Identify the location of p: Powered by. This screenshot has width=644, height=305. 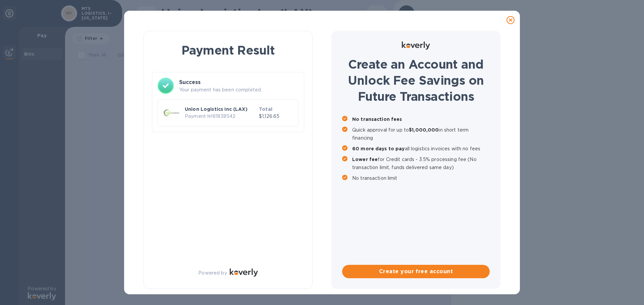
(213, 273).